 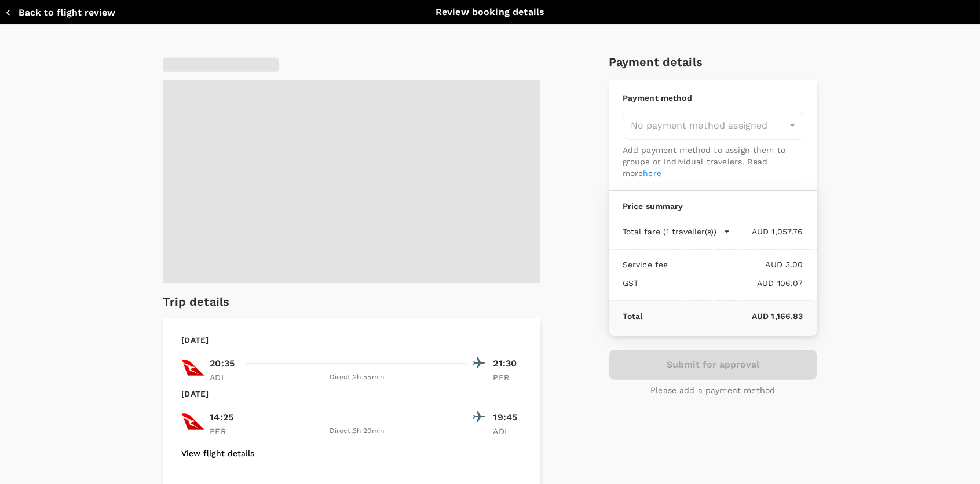 I want to click on p: Add payment method to assign them to groups or individual travelers. Read more, so click(x=713, y=162).